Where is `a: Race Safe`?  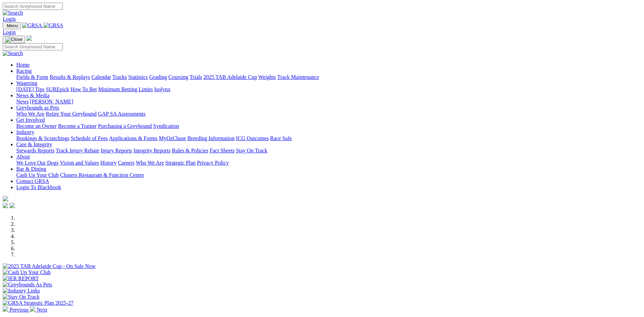
a: Race Safe is located at coordinates (281, 138).